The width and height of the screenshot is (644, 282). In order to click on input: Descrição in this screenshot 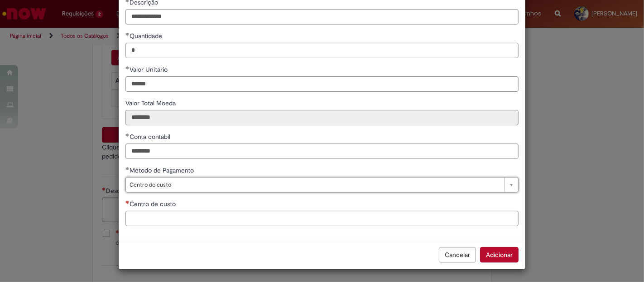, I will do `click(322, 17)`.